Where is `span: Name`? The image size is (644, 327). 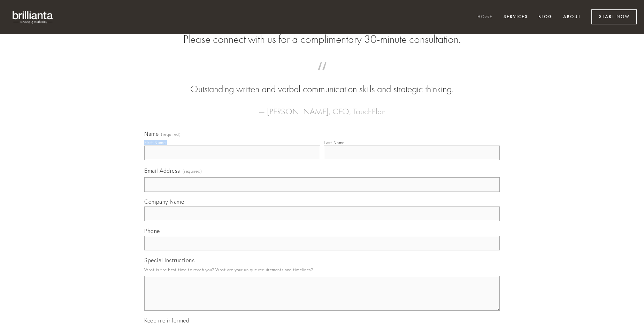
span: Name is located at coordinates (151, 134).